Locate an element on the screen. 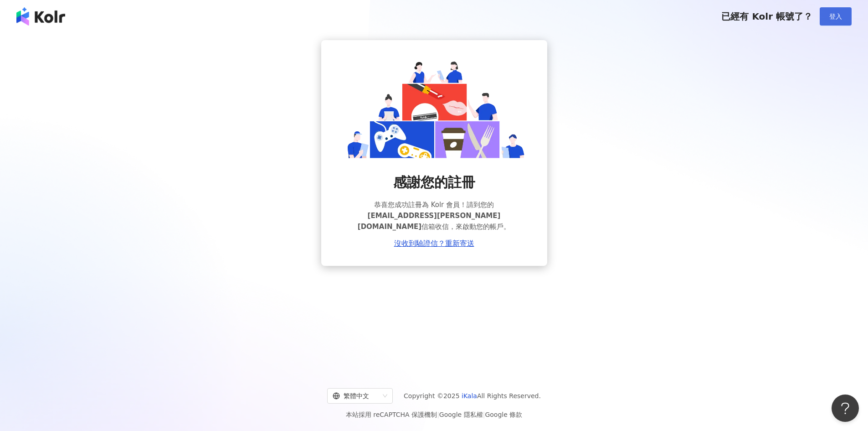 The image size is (868, 431). img: logo is located at coordinates (41, 17).